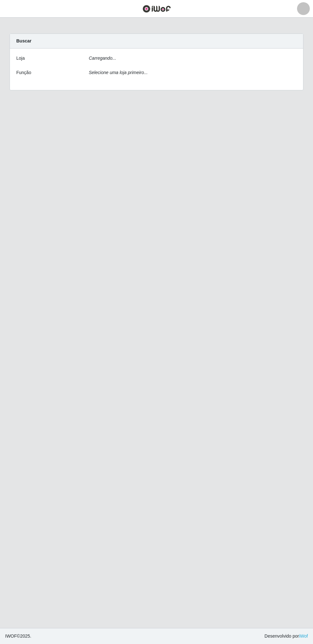 The width and height of the screenshot is (313, 644). I want to click on label: Loja, so click(20, 58).